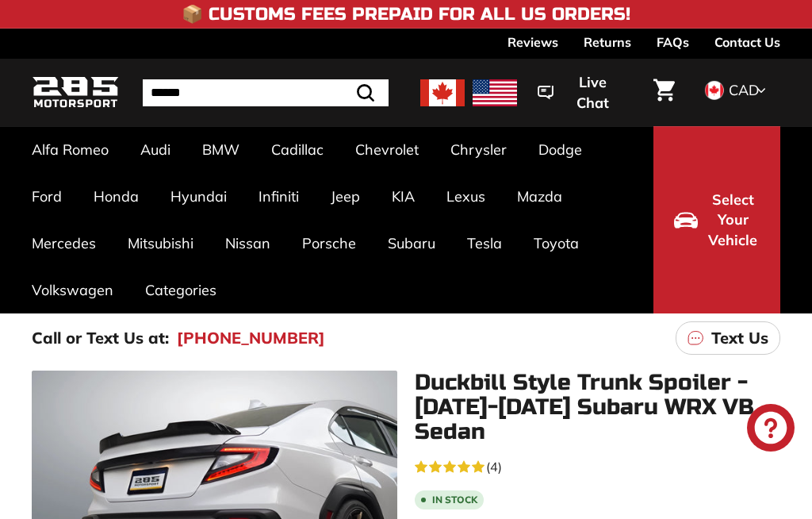 This screenshot has height=519, width=812. I want to click on span: Select Your Vehicle, so click(733, 220).